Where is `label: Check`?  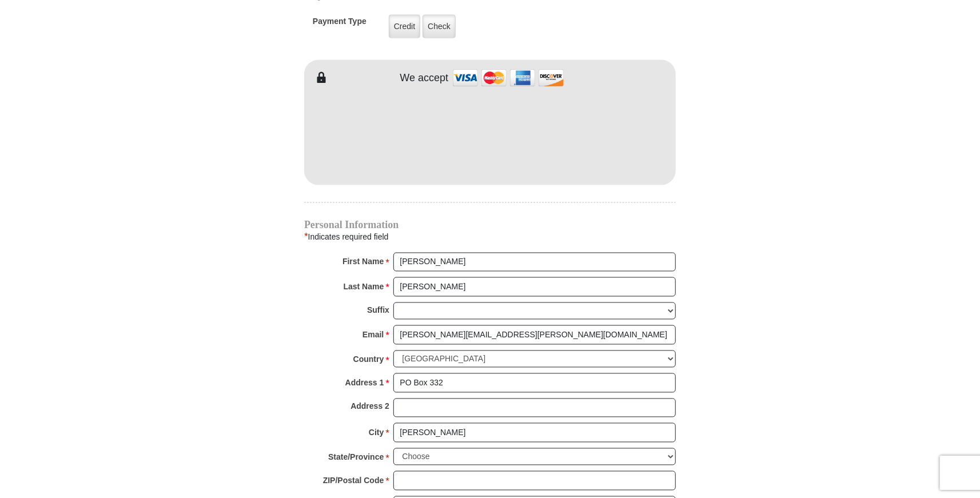
label: Check is located at coordinates (439, 26).